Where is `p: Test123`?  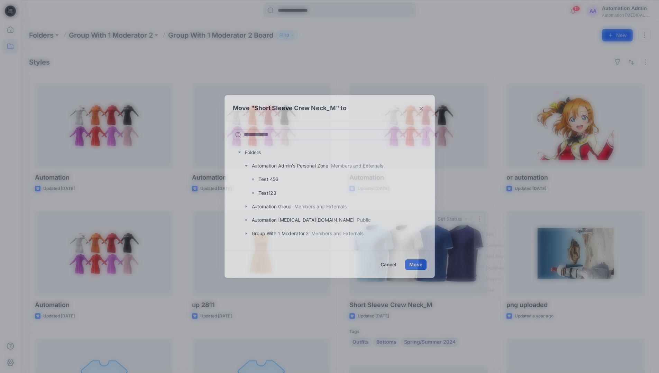
p: Test123 is located at coordinates (267, 193).